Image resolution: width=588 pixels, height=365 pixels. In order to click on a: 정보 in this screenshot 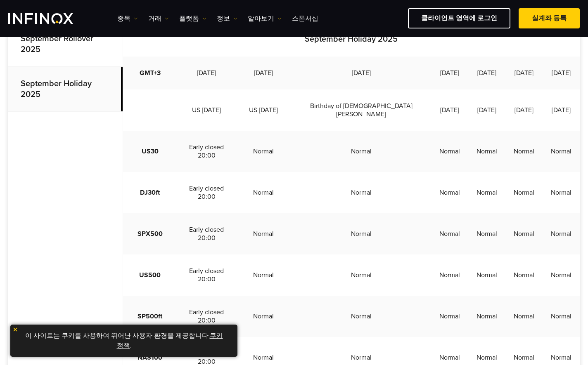, I will do `click(227, 19)`.